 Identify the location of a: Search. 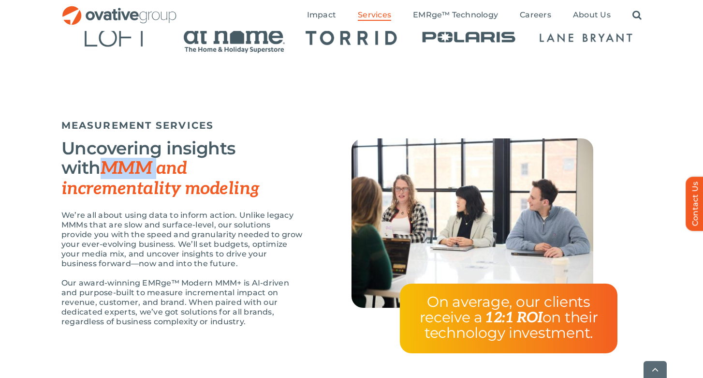
(637, 15).